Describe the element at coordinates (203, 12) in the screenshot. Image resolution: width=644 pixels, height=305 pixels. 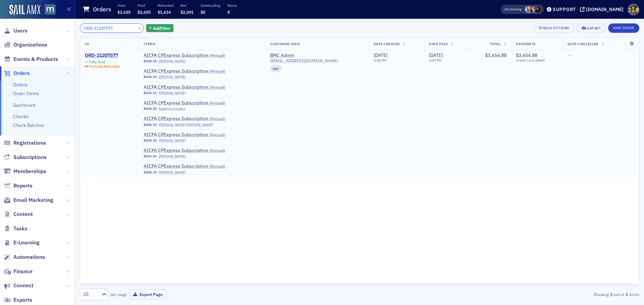
I see `span: $0` at that location.